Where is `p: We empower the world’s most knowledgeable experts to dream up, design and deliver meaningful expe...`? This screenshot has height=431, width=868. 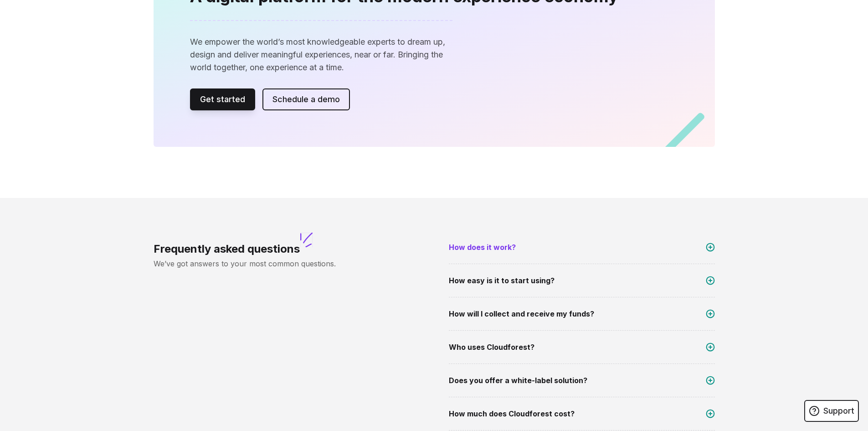
p: We empower the world’s most knowledgeable experts to dream up, design and deliver meaningful expe... is located at coordinates (321, 47).